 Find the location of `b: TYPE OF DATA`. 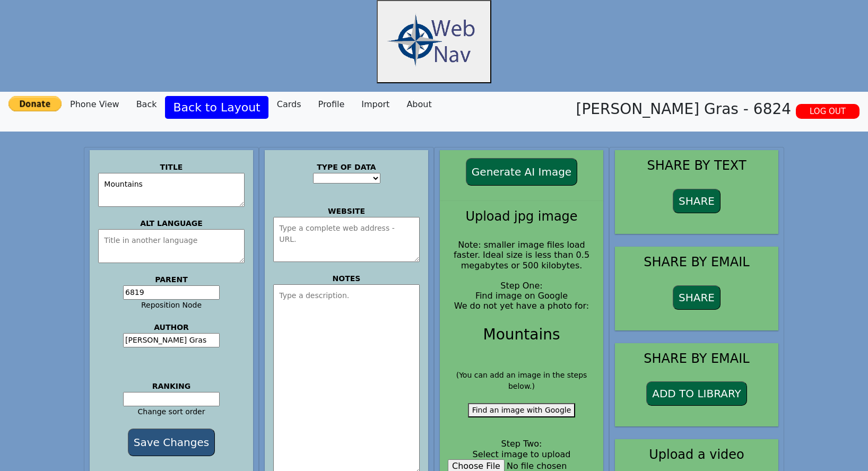

b: TYPE OF DATA is located at coordinates (346, 167).